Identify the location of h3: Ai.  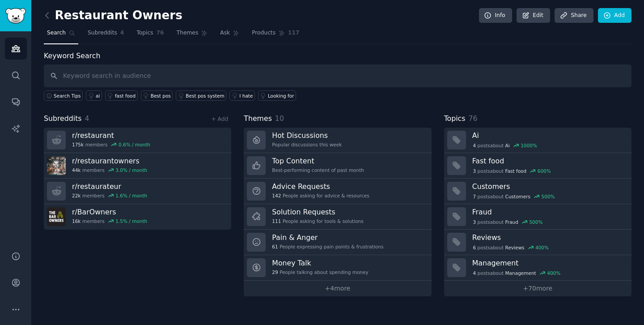
(549, 135).